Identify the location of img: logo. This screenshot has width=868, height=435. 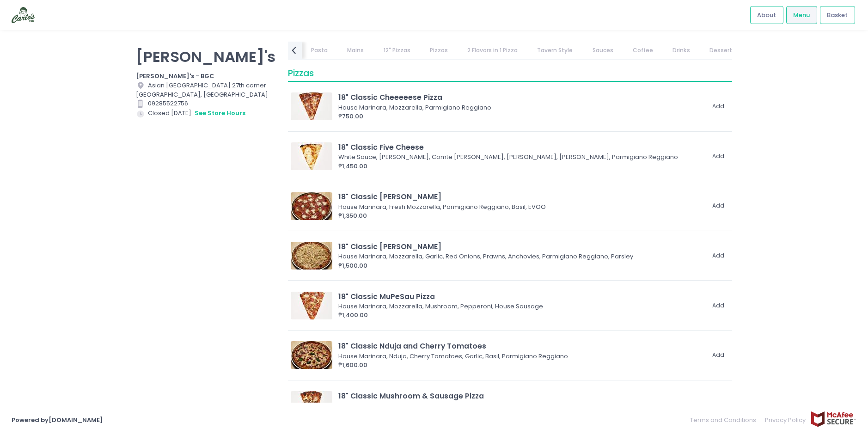
(23, 15).